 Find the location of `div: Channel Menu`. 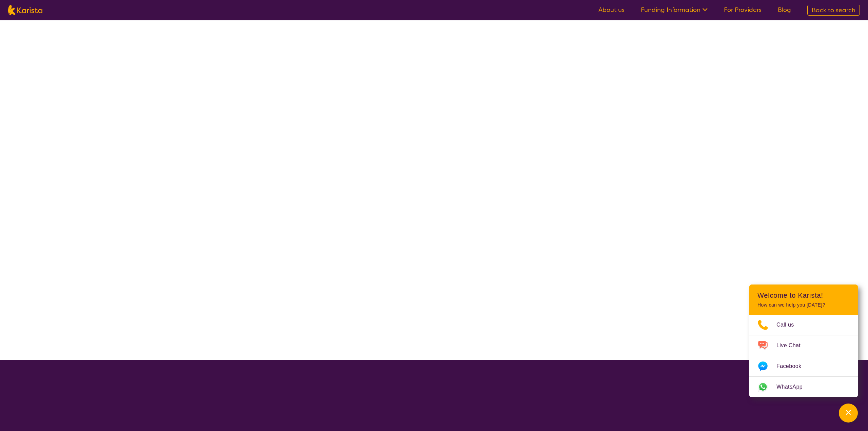

div: Channel Menu is located at coordinates (804, 341).